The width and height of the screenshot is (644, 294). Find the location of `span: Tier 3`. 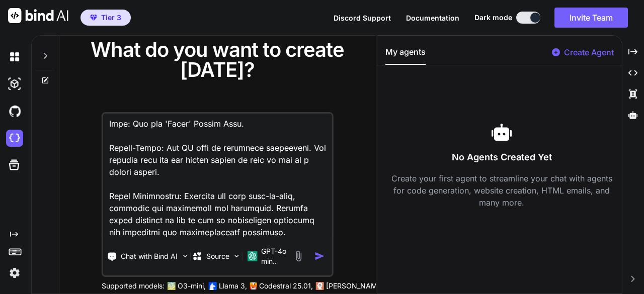

span: Tier 3 is located at coordinates (111, 18).